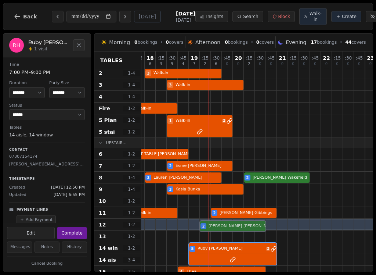 The height and width of the screenshot is (275, 376). What do you see at coordinates (47, 247) in the screenshot?
I see `button: Notes` at bounding box center [47, 247].